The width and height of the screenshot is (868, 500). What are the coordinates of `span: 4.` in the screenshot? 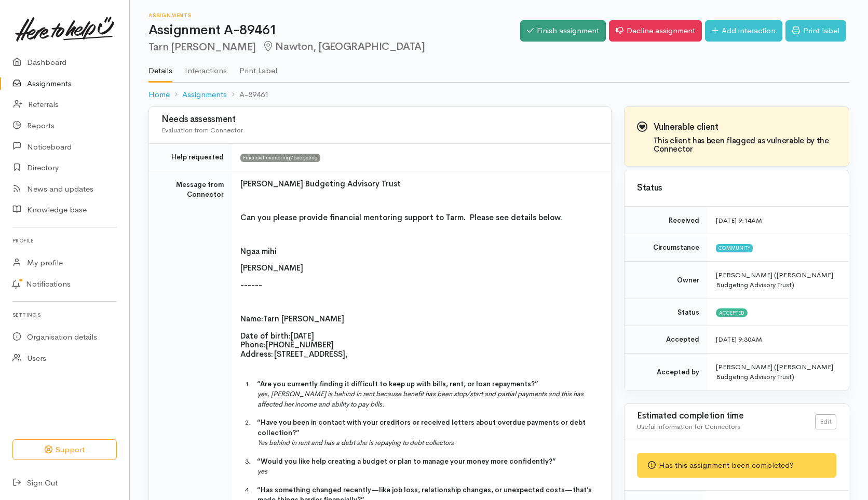 It's located at (251, 490).